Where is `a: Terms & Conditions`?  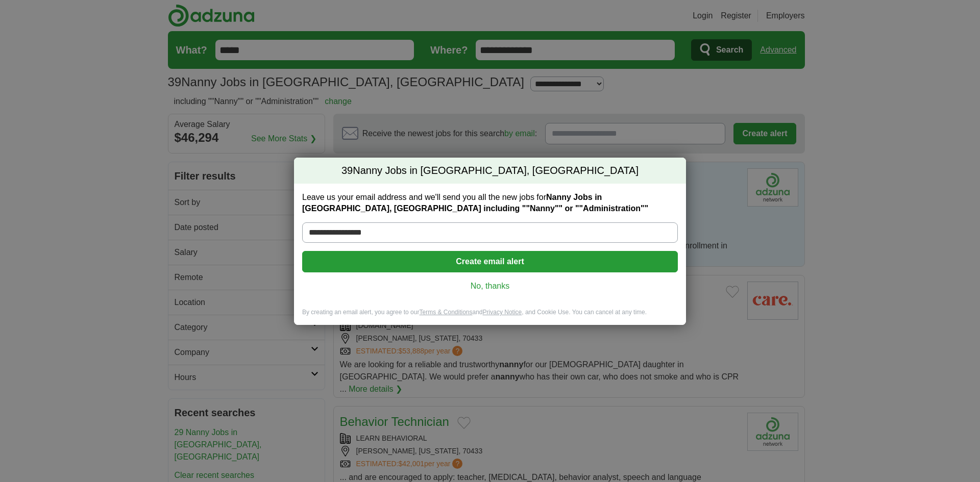
a: Terms & Conditions is located at coordinates (446, 313).